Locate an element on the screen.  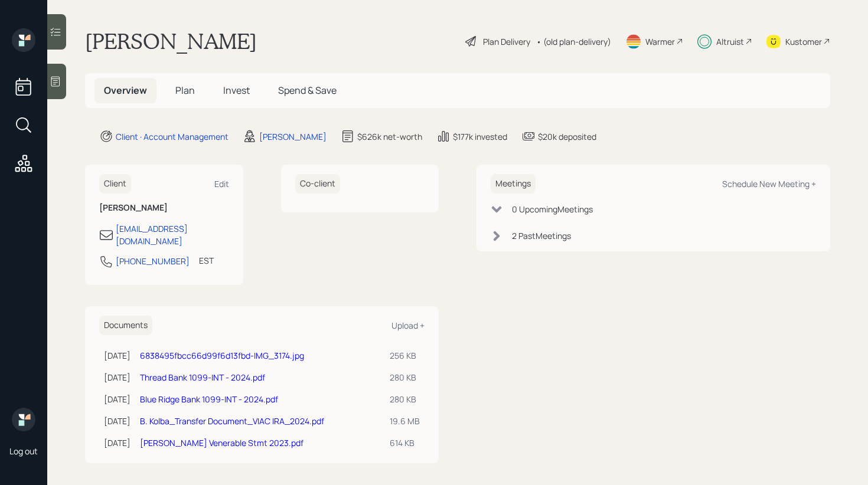
div: $177k invested is located at coordinates (480, 136).